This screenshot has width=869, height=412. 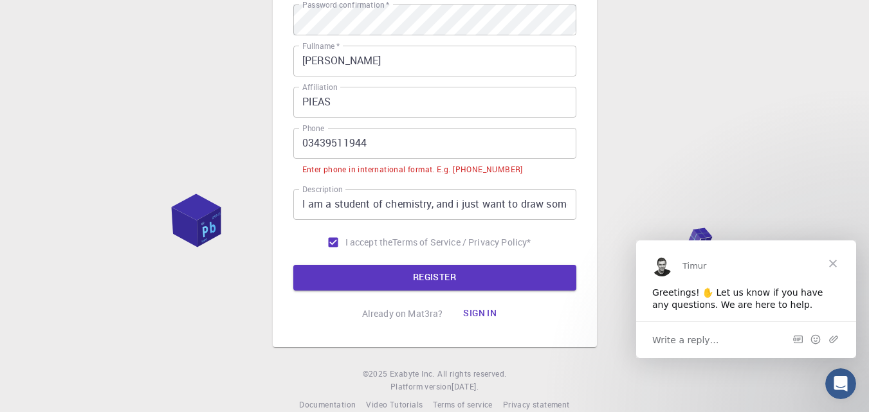 I want to click on p: Terms of Service / Privacy Policy *, so click(x=461, y=243).